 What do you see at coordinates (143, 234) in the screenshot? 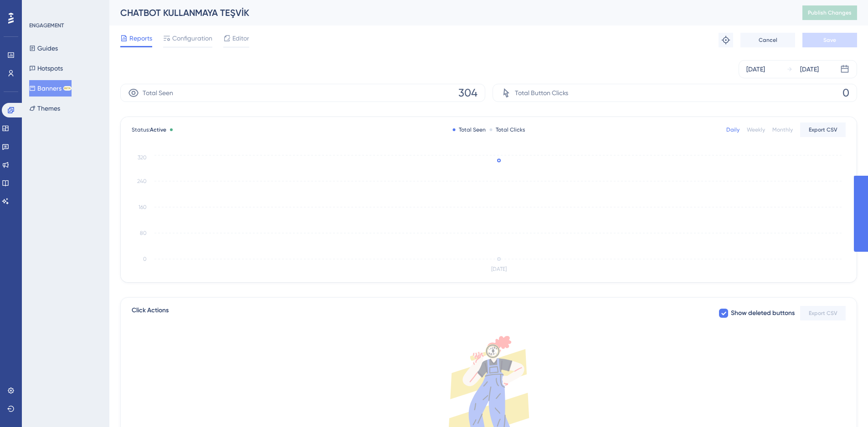
I see `tspan: 80` at bounding box center [143, 234].